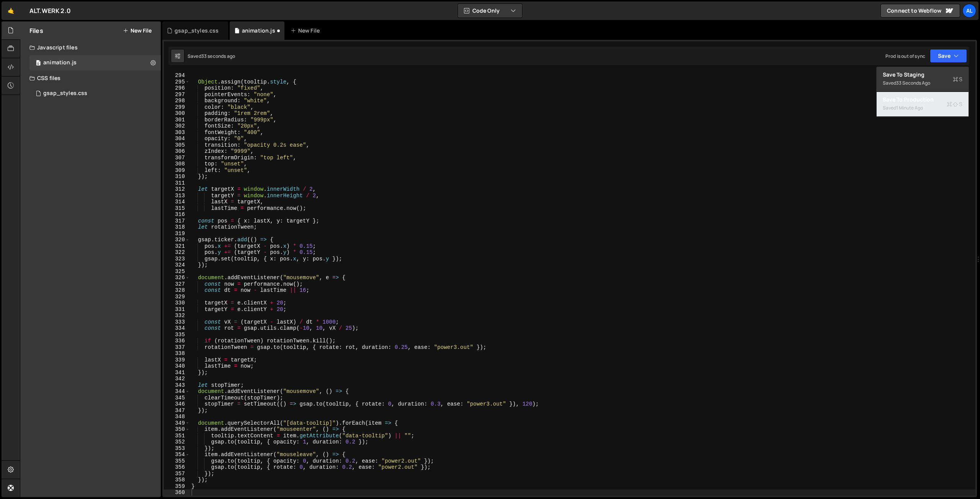  I want to click on div: Code Only, so click(923, 92).